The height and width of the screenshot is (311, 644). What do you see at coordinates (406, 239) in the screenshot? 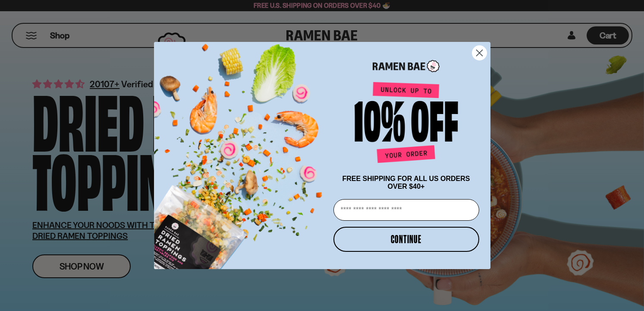
I see `button: CONTINUE` at bounding box center [406, 239].